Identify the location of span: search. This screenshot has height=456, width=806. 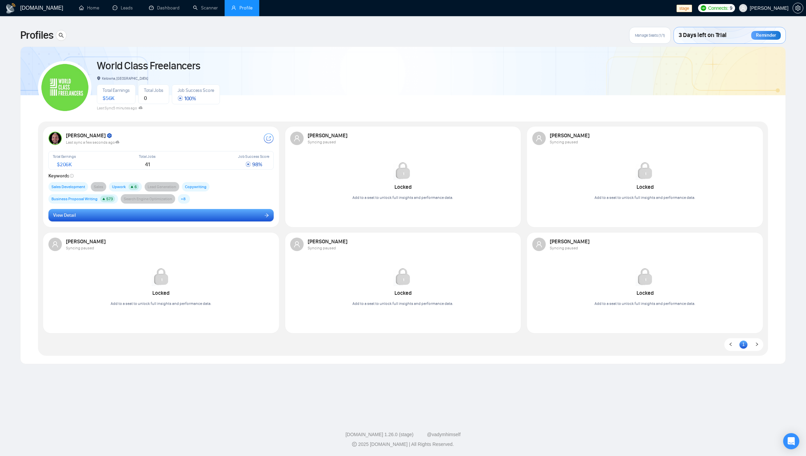
(61, 35).